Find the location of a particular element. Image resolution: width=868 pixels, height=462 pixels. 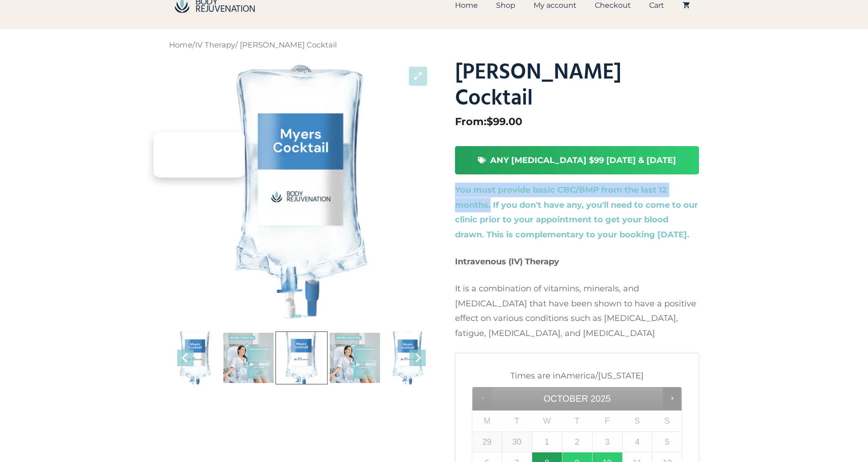

span: Saturday is located at coordinates (637, 421).